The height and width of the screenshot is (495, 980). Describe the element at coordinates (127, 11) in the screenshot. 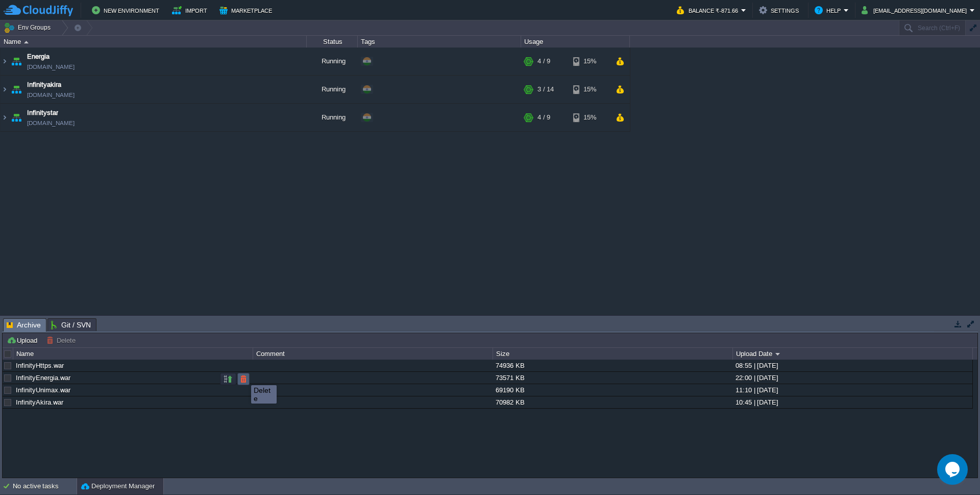

I see `button: New Environment` at that location.